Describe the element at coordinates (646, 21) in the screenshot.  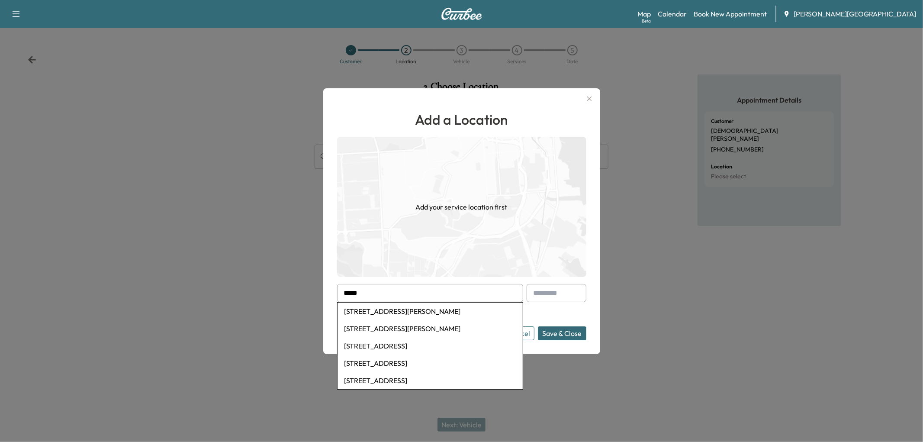
I see `div: Beta` at that location.